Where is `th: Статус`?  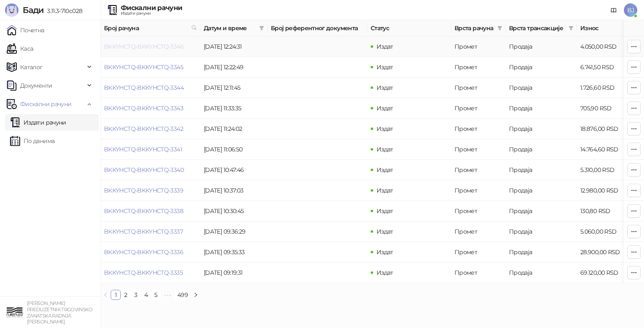 th: Статус is located at coordinates (409, 28).